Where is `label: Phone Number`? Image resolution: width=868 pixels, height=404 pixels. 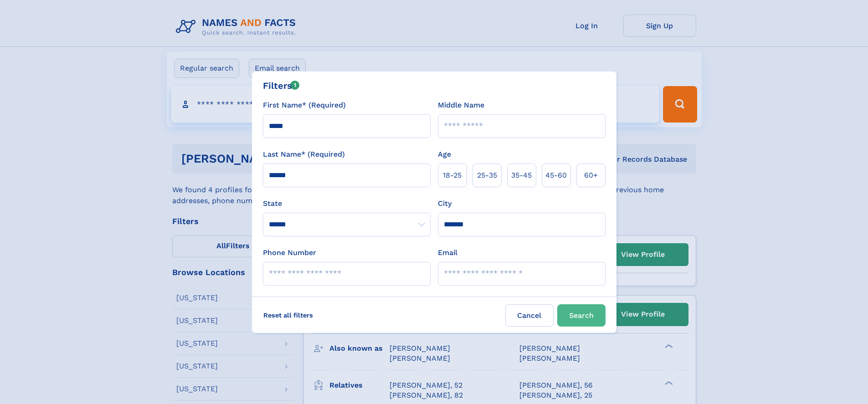 label: Phone Number is located at coordinates (289, 253).